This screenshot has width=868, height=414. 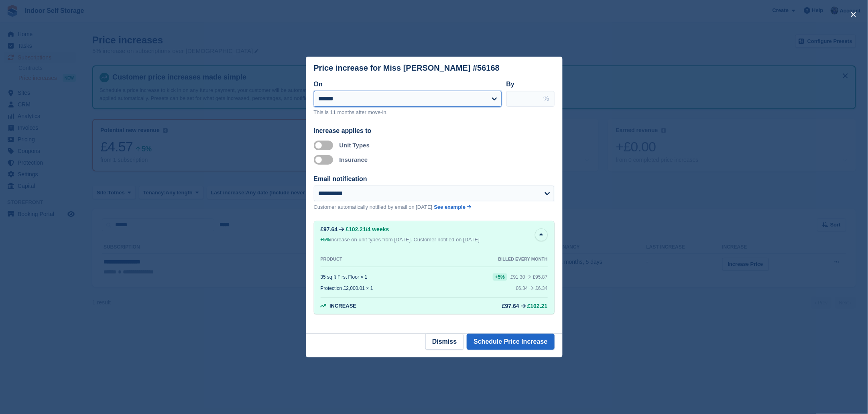 What do you see at coordinates (408, 113) in the screenshot?
I see `p: This is 11 months after move-in.` at bounding box center [408, 113].